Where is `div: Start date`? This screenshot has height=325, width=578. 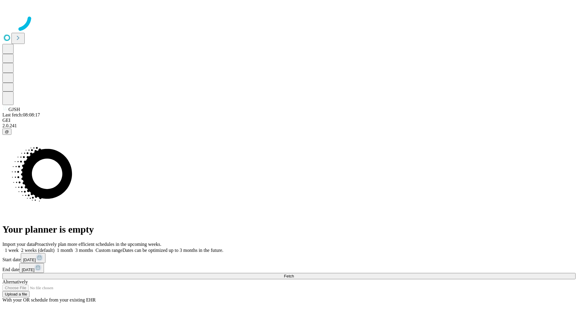
div: Start date is located at coordinates (289, 258).